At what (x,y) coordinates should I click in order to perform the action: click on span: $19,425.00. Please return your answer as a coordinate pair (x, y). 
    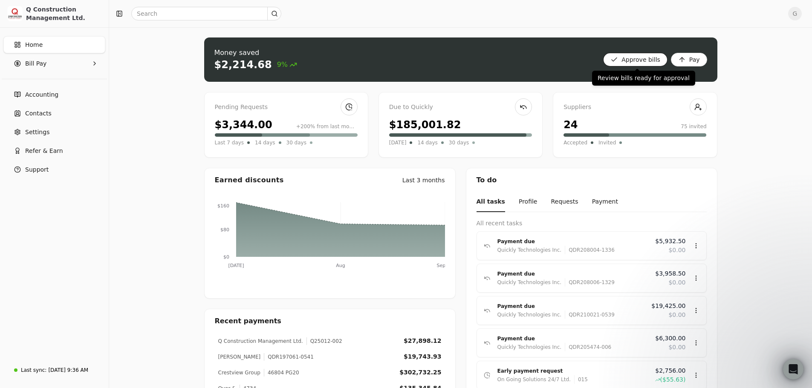
    Looking at the image, I should click on (668, 306).